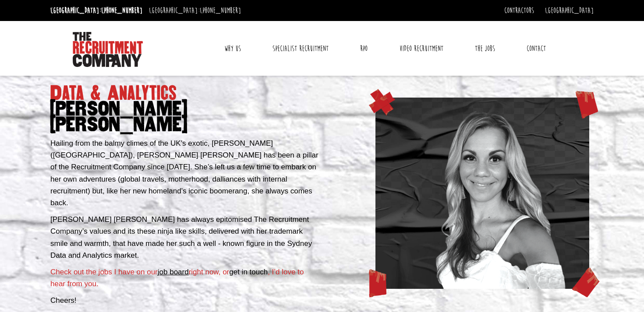  What do you see at coordinates (519, 10) in the screenshot?
I see `a: Contractors` at bounding box center [519, 10].